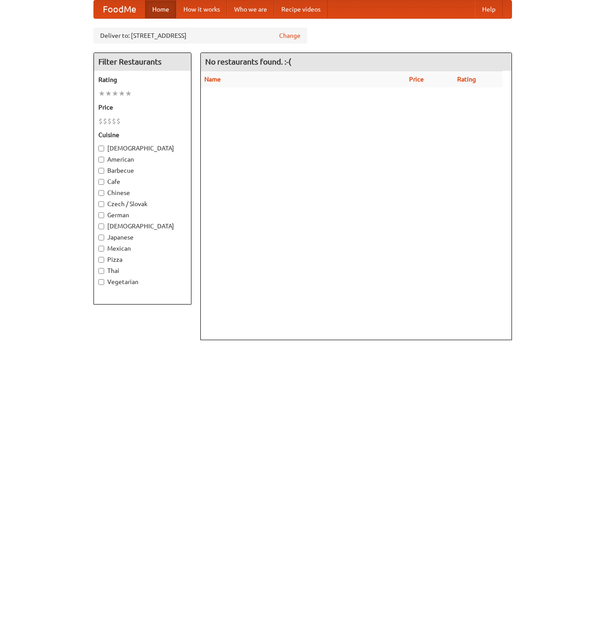 This screenshot has height=630, width=605. I want to click on input: Thai, so click(101, 271).